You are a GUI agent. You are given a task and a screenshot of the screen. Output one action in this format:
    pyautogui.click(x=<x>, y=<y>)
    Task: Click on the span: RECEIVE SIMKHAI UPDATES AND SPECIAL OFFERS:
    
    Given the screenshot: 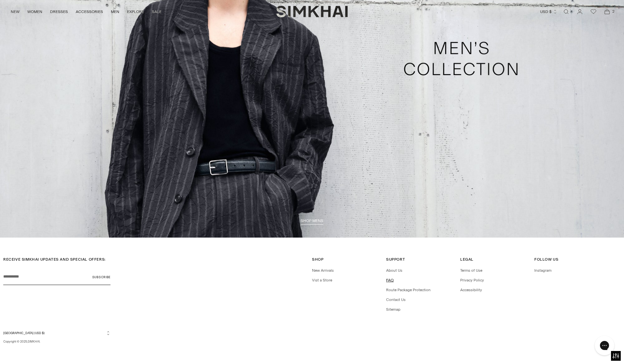 What is the action you would take?
    pyautogui.click(x=55, y=259)
    